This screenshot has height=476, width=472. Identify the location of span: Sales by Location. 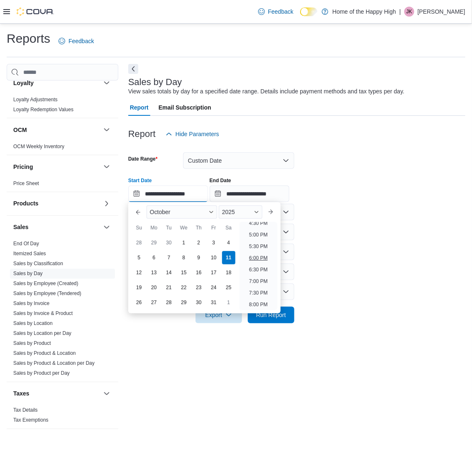
(32, 324).